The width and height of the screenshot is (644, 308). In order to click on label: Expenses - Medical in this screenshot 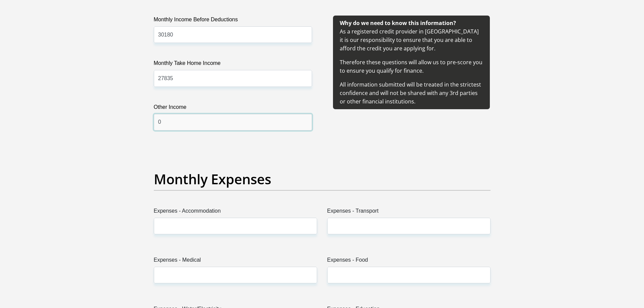, I will do `click(235, 261)`.